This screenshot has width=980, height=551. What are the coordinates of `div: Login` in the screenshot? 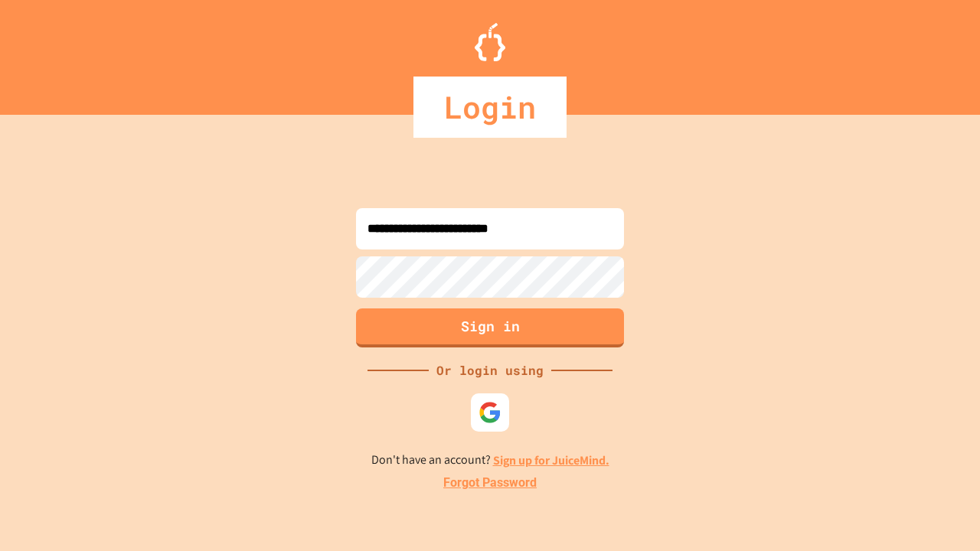 It's located at (490, 107).